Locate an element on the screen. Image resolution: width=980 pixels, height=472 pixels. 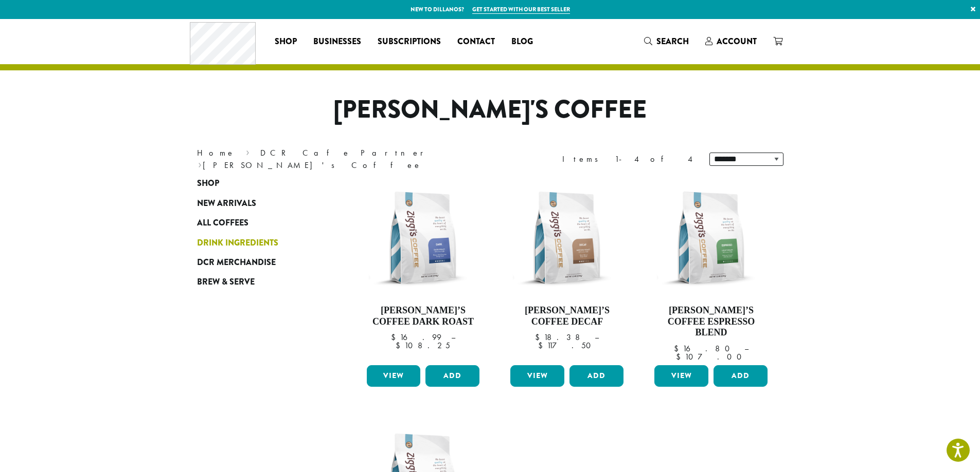
a: DCR Cafe Partner is located at coordinates (345, 153).